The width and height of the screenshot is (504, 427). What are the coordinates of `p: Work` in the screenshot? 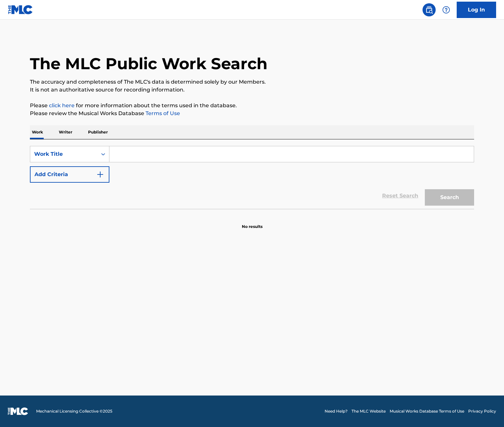 It's located at (38, 132).